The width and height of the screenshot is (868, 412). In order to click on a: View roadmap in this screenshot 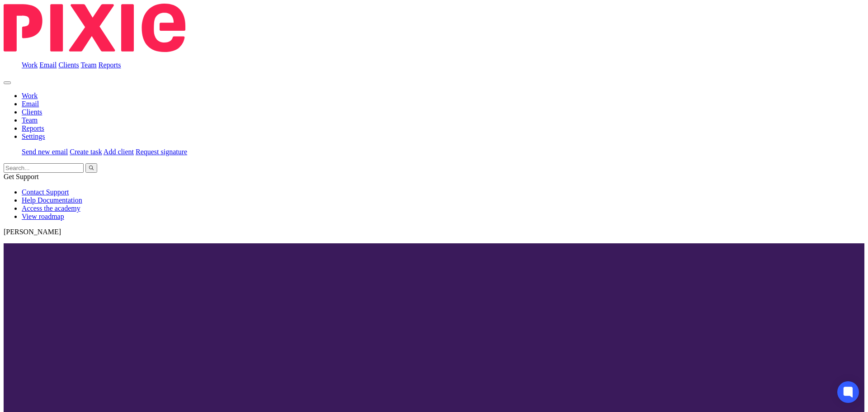, I will do `click(43, 216)`.